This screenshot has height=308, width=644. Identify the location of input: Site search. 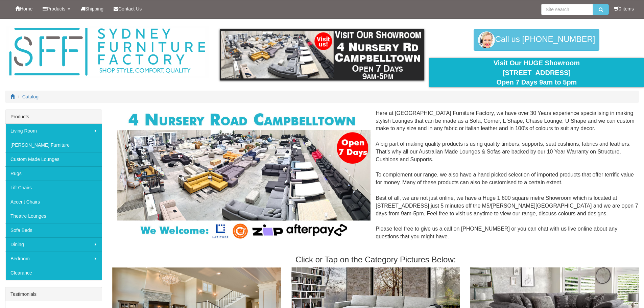
(567, 10).